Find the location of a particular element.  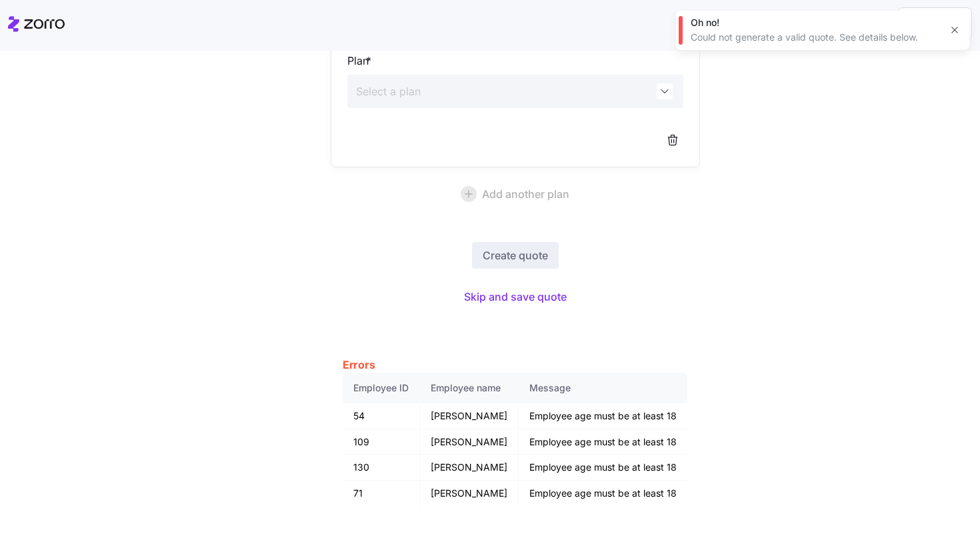

div: Employee ID is located at coordinates (380, 388).